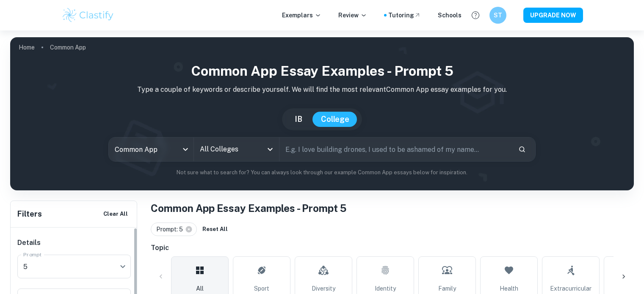 The image size is (644, 294). What do you see at coordinates (270, 150) in the screenshot?
I see `button: Open` at bounding box center [270, 150].